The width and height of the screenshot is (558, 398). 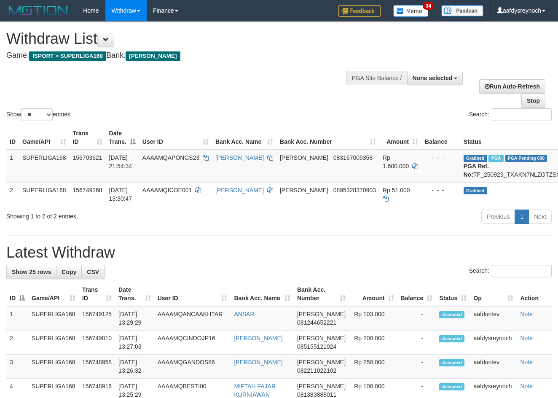 What do you see at coordinates (452, 294) in the screenshot?
I see `th: Status: activate to sort column ascending` at bounding box center [452, 294].